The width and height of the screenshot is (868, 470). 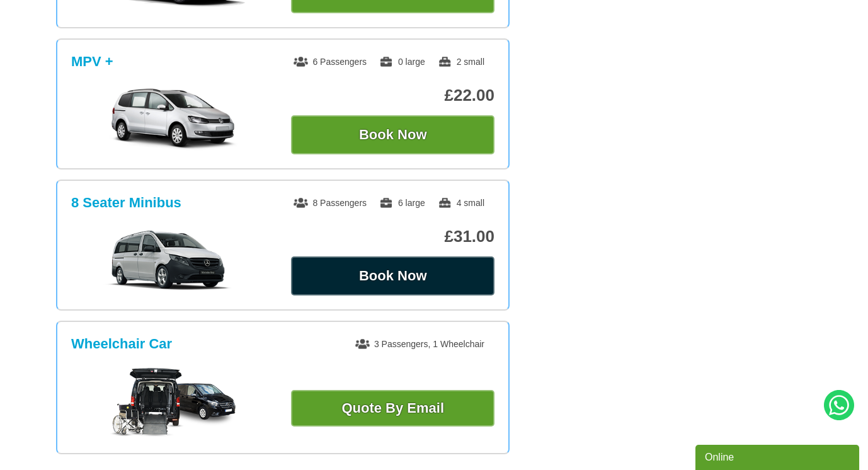 What do you see at coordinates (461, 203) in the screenshot?
I see `span: 4 small` at bounding box center [461, 203].